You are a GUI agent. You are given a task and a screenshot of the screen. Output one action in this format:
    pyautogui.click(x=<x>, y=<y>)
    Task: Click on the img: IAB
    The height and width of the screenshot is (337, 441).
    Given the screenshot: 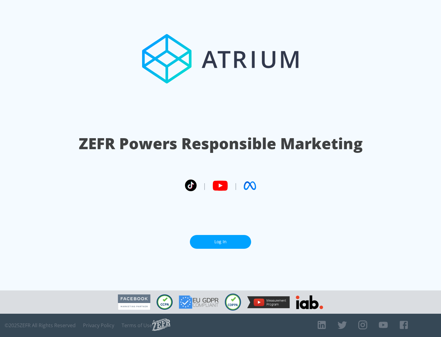 What is the action you would take?
    pyautogui.click(x=309, y=302)
    